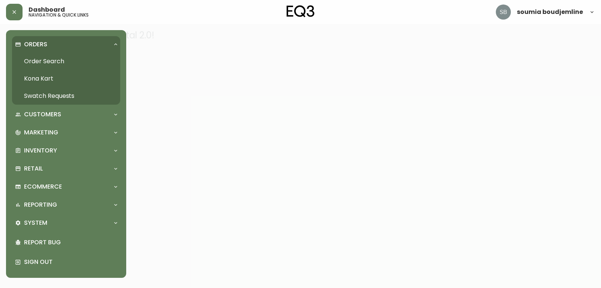  I want to click on p: Retail, so click(33, 168).